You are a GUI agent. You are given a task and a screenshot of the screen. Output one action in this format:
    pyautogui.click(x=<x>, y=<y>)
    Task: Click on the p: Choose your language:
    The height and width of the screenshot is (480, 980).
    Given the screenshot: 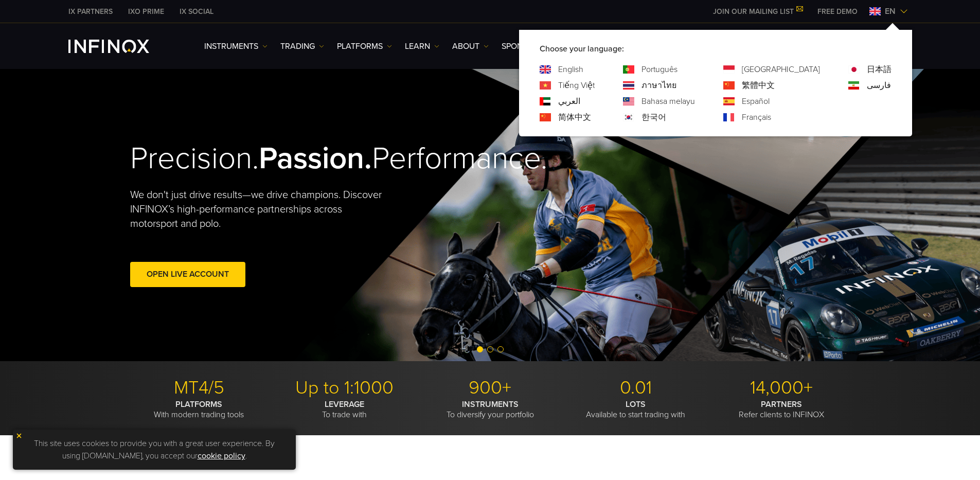 What is the action you would take?
    pyautogui.click(x=715, y=49)
    